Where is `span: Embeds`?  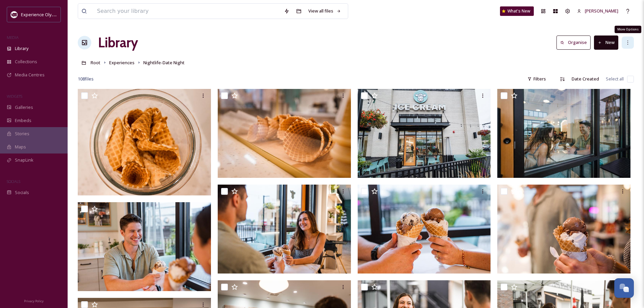 span: Embeds is located at coordinates (23, 120).